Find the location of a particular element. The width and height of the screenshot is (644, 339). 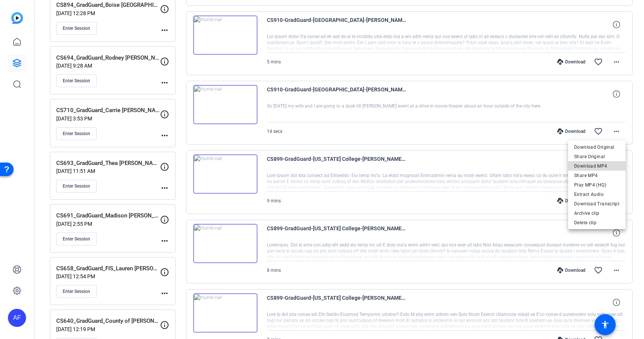

span: Play MP4 (HQ) is located at coordinates (597, 185).